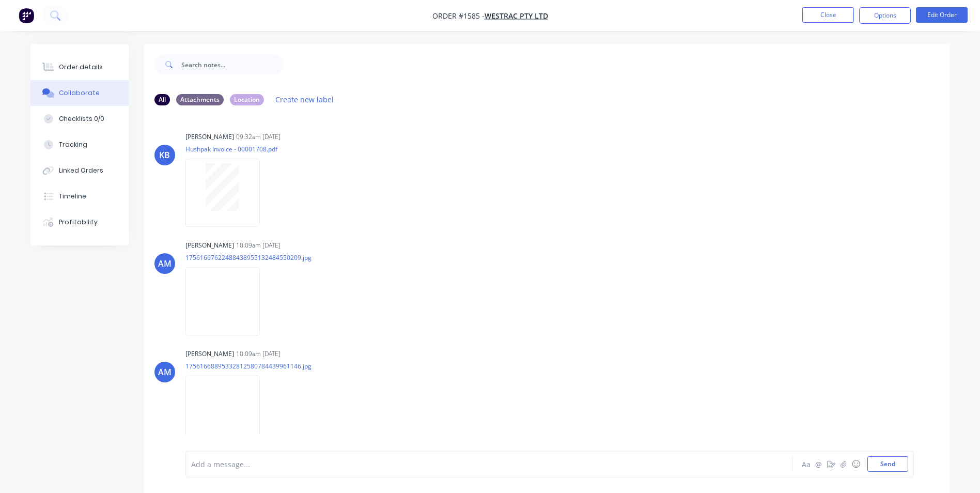  Describe the element at coordinates (806, 464) in the screenshot. I see `button: Aa` at that location.